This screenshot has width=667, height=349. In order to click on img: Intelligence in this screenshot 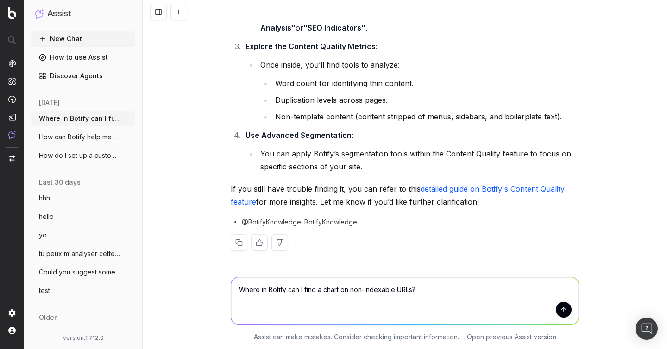, I will do `click(12, 81)`.